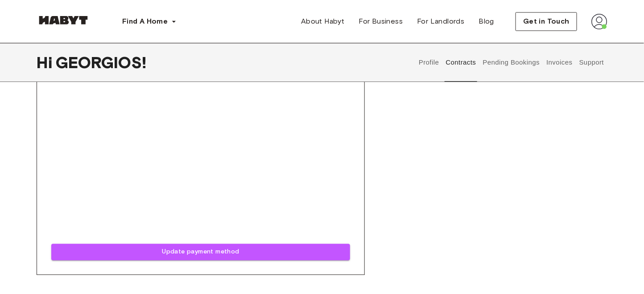  What do you see at coordinates (322, 22) in the screenshot?
I see `span: About Habyt` at bounding box center [322, 22].